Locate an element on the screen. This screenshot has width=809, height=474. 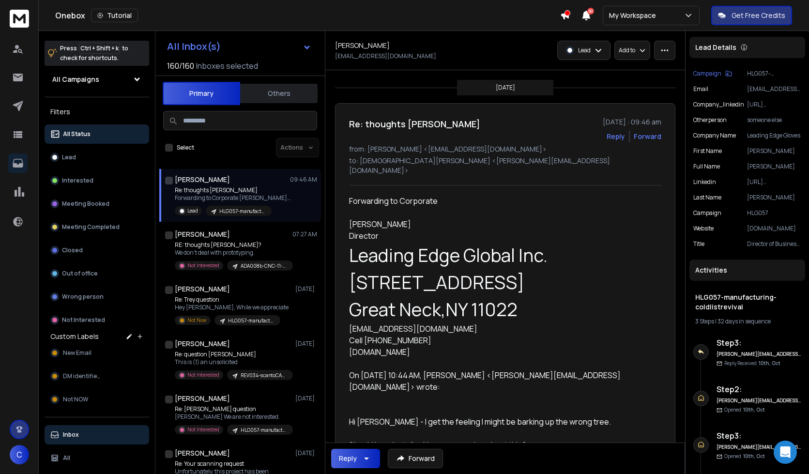
p: This is (1) an unsolicited is located at coordinates (233, 362).